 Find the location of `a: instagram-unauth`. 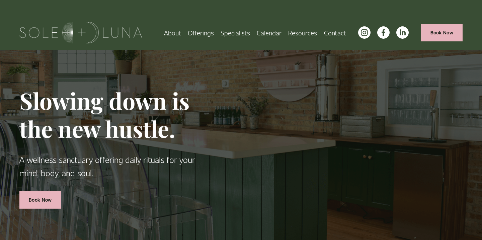

a: instagram-unauth is located at coordinates (364, 32).